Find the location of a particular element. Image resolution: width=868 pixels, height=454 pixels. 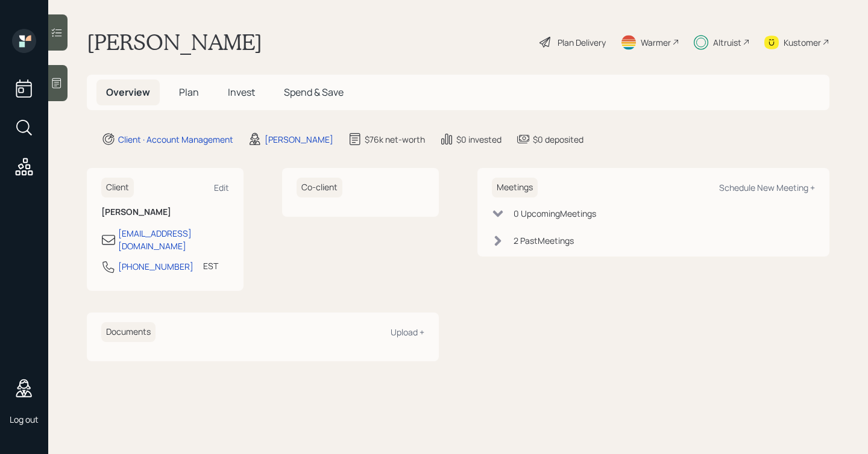

div: Client · Account Management is located at coordinates (176, 140).